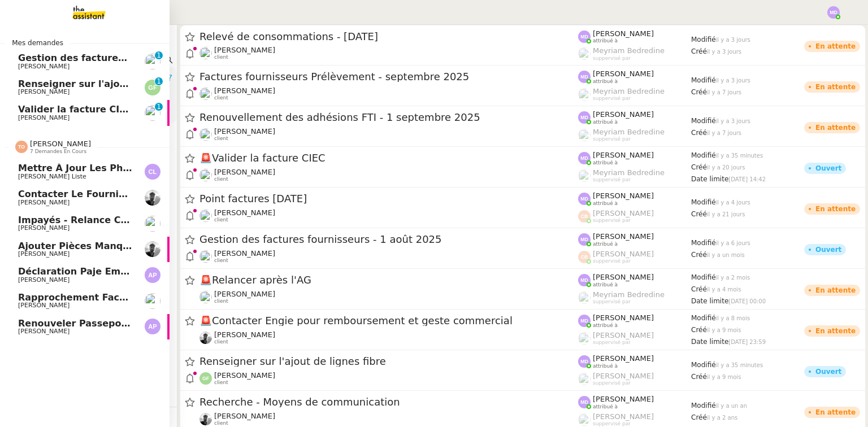 The width and height of the screenshot is (868, 427). What do you see at coordinates (389, 402) in the screenshot?
I see `span: Recherche - Moyens de communication` at bounding box center [389, 402].